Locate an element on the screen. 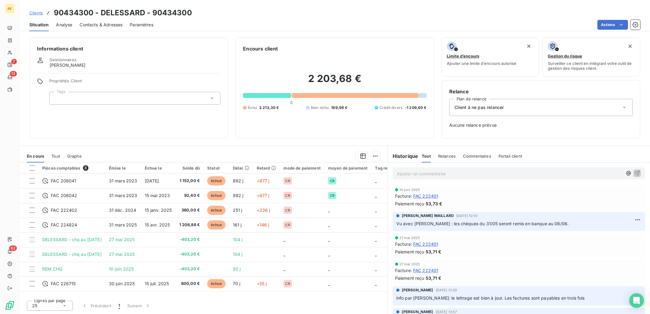  span: Situation is located at coordinates (39, 25).